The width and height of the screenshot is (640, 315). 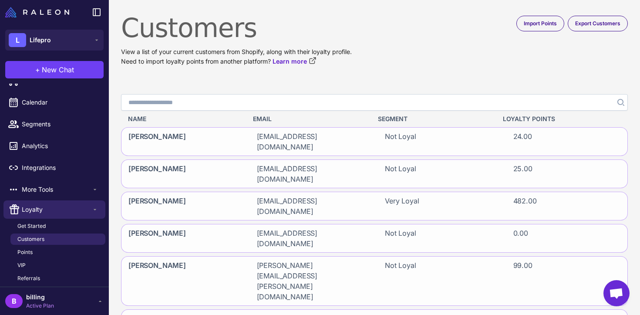 What do you see at coordinates (54, 168) in the screenshot?
I see `a: Integrations` at bounding box center [54, 168].